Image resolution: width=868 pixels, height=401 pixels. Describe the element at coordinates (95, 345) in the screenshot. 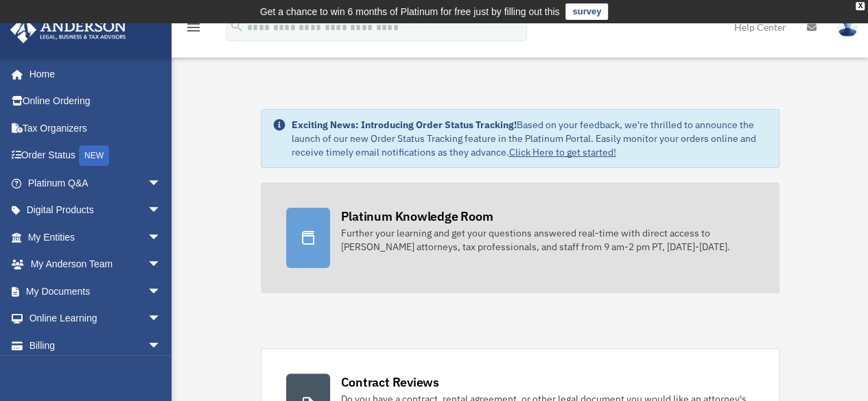

I see `a: Billingarrow_drop_down` at that location.